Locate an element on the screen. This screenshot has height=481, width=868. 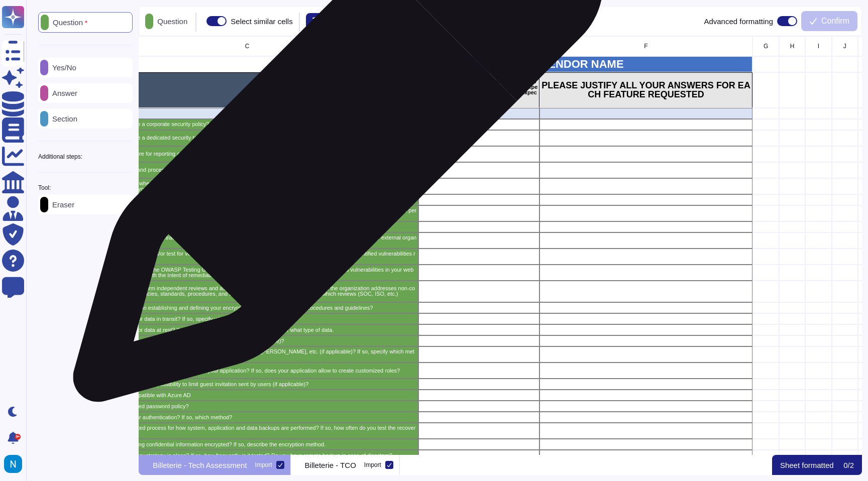
p: Billeterie - TCO is located at coordinates (330, 466).